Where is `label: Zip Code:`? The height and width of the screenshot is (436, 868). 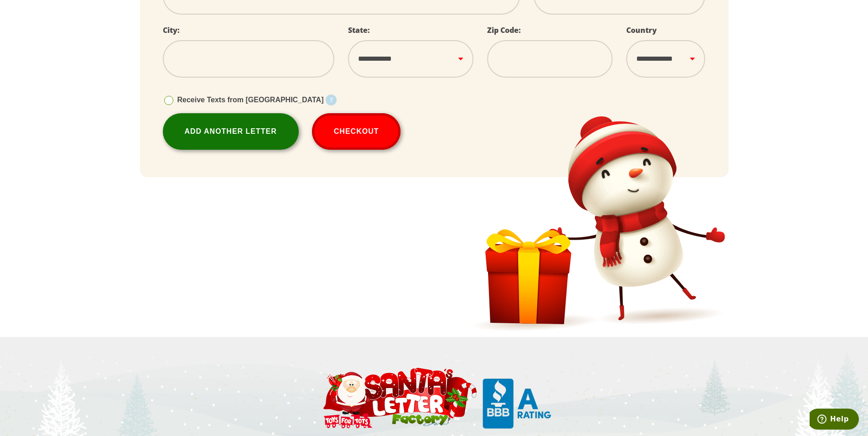
label: Zip Code: is located at coordinates (504, 30).